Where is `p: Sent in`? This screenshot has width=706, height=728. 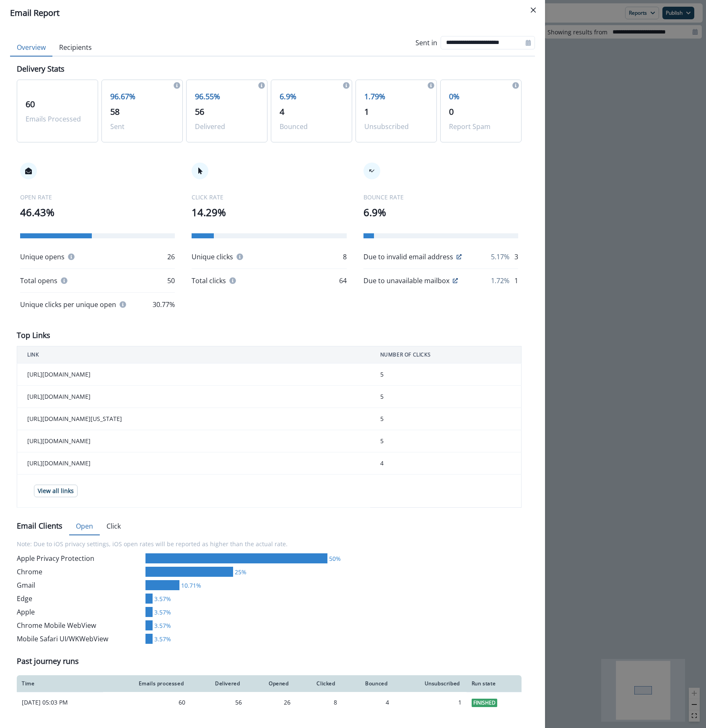
p: Sent in is located at coordinates (426, 43).